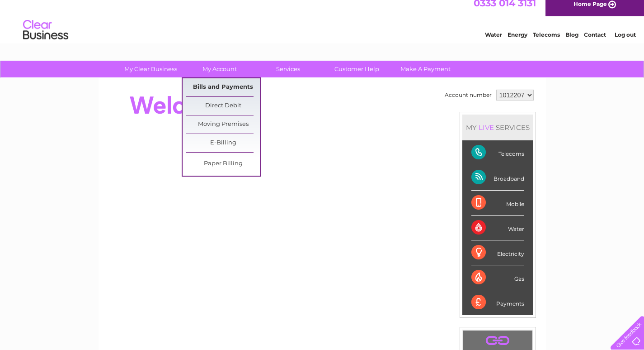 This screenshot has width=644, height=350. Describe the element at coordinates (547, 41) in the screenshot. I see `a: Telecoms` at that location.